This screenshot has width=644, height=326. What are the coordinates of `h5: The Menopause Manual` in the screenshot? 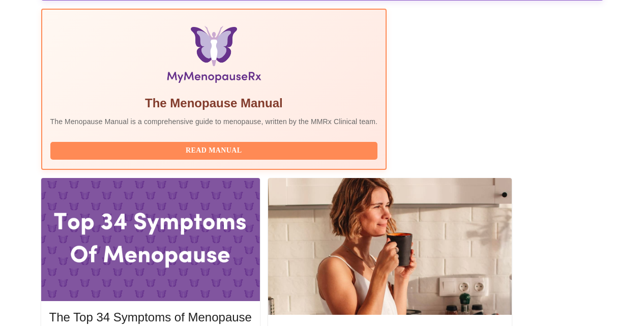 It's located at (214, 103).